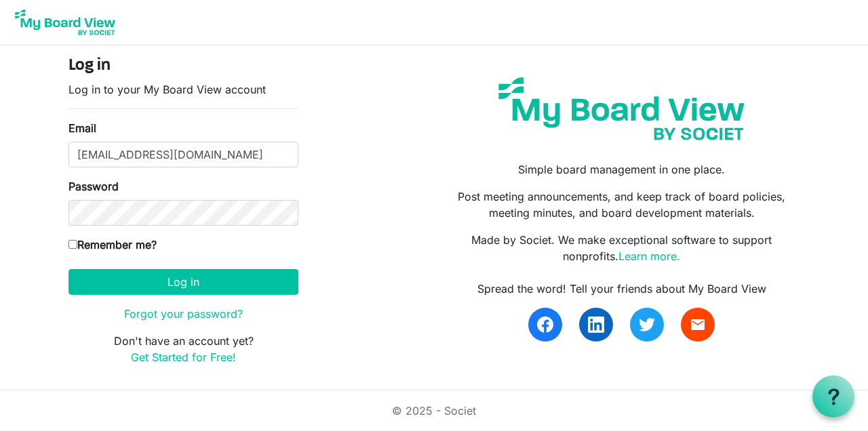  What do you see at coordinates (65, 22) in the screenshot?
I see `img: My Board View Logo` at bounding box center [65, 22].